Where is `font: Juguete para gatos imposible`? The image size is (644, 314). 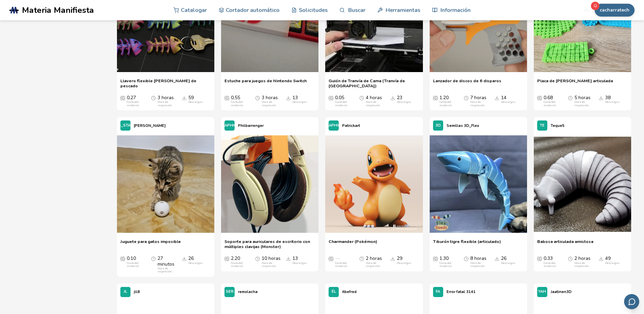 font: Juguete para gatos imposible is located at coordinates (151, 241).